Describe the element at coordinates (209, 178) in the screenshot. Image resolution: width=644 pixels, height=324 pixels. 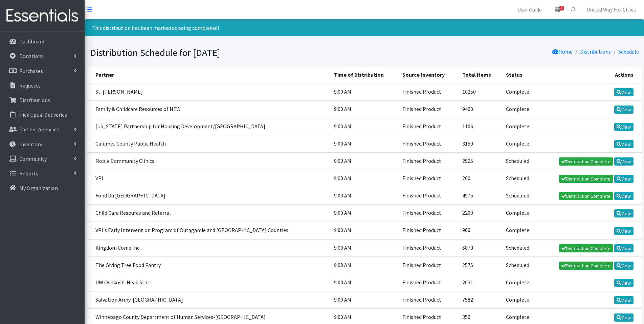
I see `td: VPI` at that location.